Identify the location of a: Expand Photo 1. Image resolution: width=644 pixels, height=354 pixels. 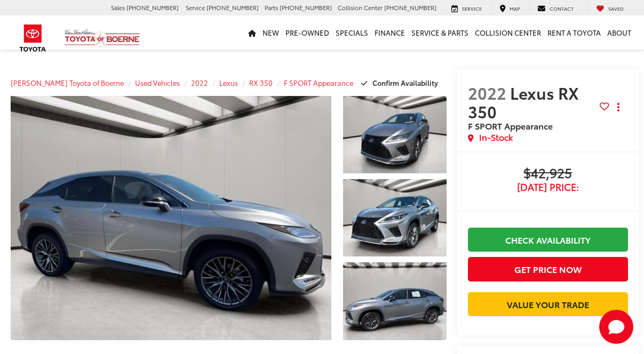
(395, 134).